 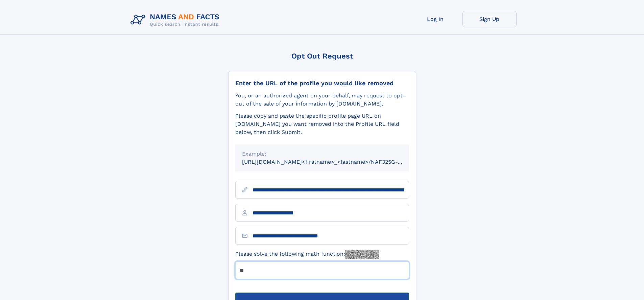 I want to click on div: Opt Out Request, so click(x=322, y=56).